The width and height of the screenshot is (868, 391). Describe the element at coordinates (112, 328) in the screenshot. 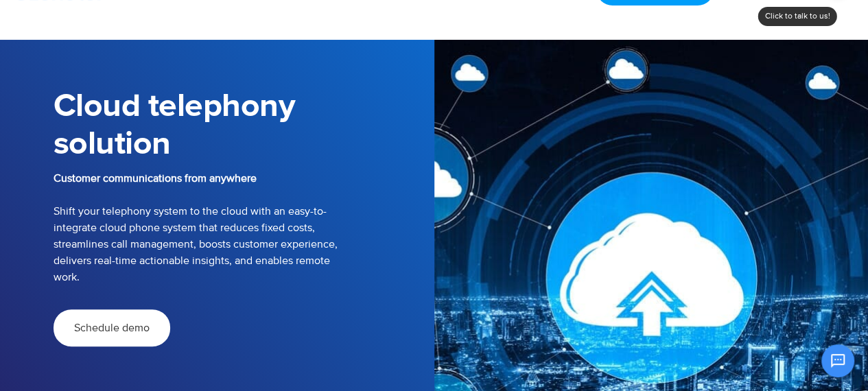

I see `span: Schedule demo` at that location.